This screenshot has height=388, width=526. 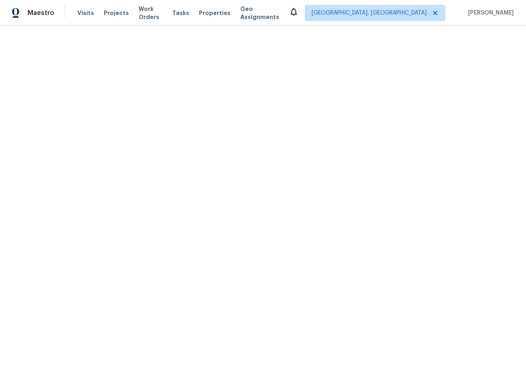 I want to click on span: Maestro, so click(x=41, y=13).